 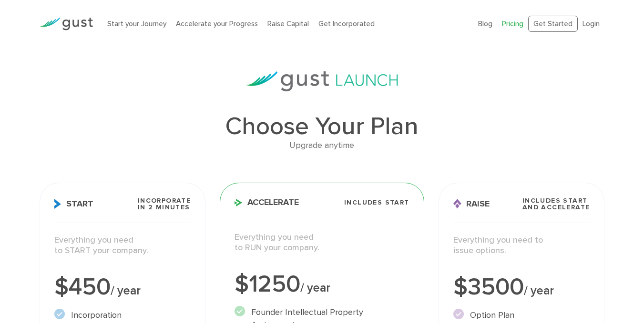 What do you see at coordinates (377, 202) in the screenshot?
I see `span: Includes START` at bounding box center [377, 202].